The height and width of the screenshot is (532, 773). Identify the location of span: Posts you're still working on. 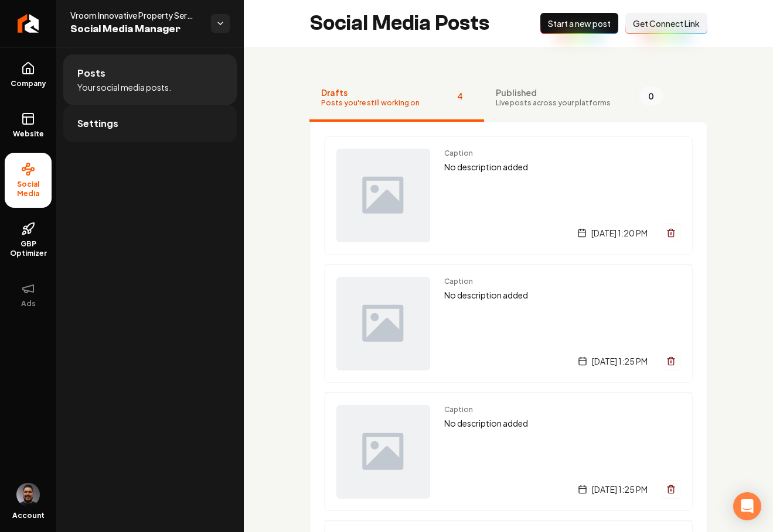
(370, 103).